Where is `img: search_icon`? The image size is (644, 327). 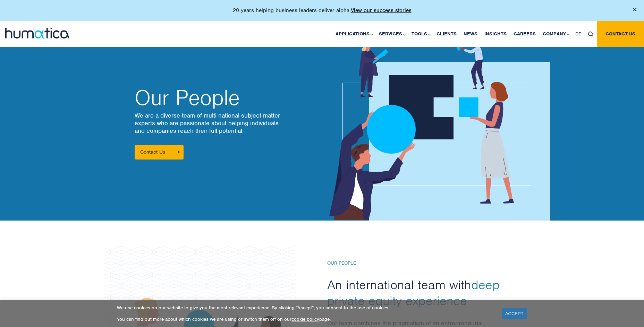
img: search_icon is located at coordinates (591, 34).